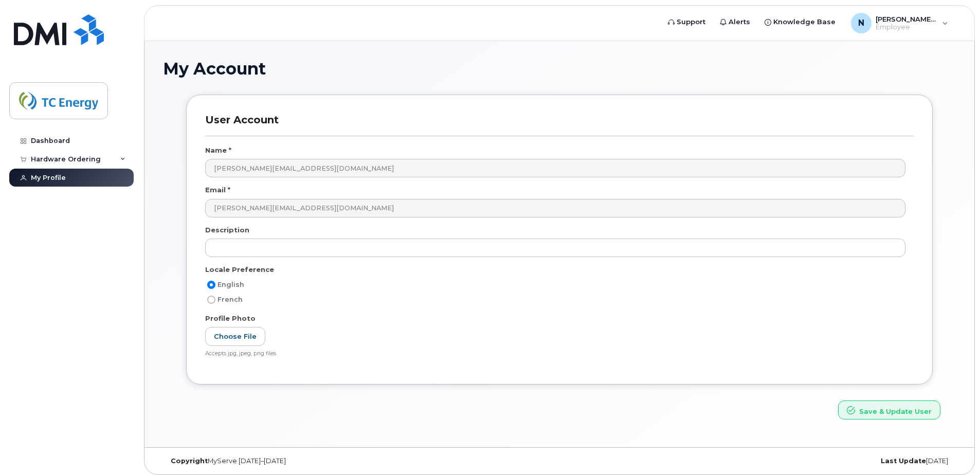 The image size is (980, 475). What do you see at coordinates (218, 150) in the screenshot?
I see `label: Name *` at bounding box center [218, 150].